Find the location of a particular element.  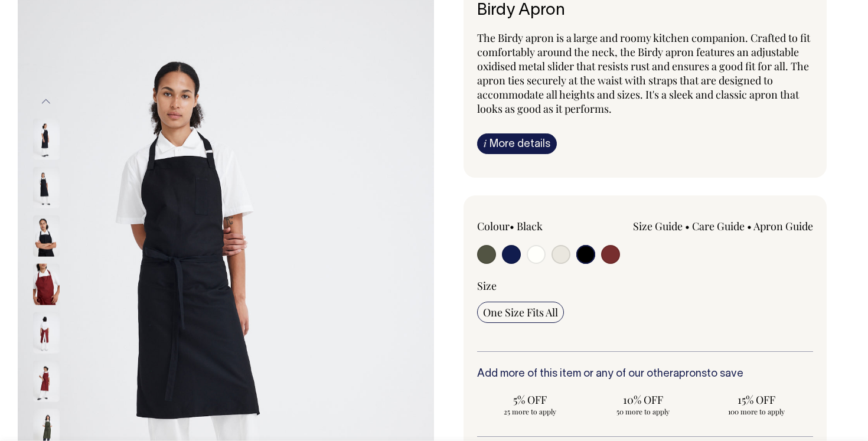

h1: Birdy Apron is located at coordinates (645, 11).